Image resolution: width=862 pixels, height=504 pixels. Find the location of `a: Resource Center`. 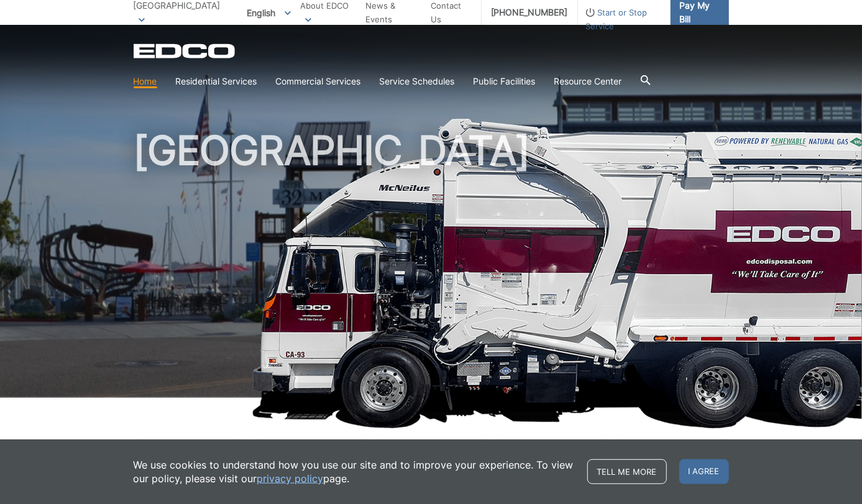

a: Resource Center is located at coordinates (588, 81).